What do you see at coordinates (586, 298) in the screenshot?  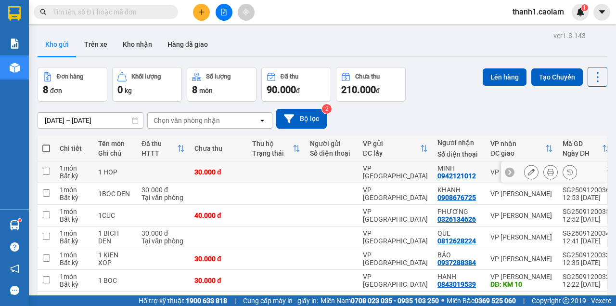 I see `div: SG2509120031` at bounding box center [586, 298].